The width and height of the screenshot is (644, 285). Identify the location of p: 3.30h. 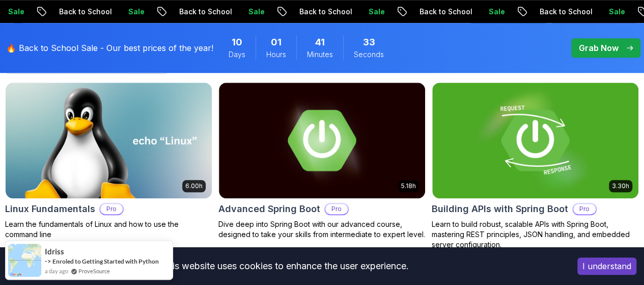
(621, 186).